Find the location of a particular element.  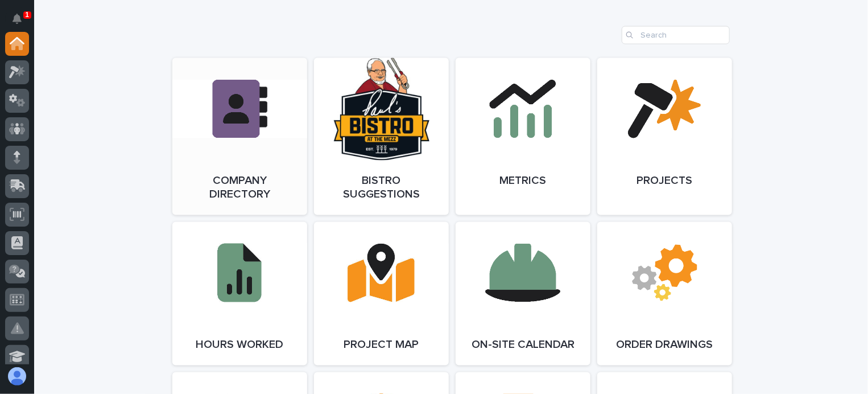

a: Hours Worked is located at coordinates (240, 294).